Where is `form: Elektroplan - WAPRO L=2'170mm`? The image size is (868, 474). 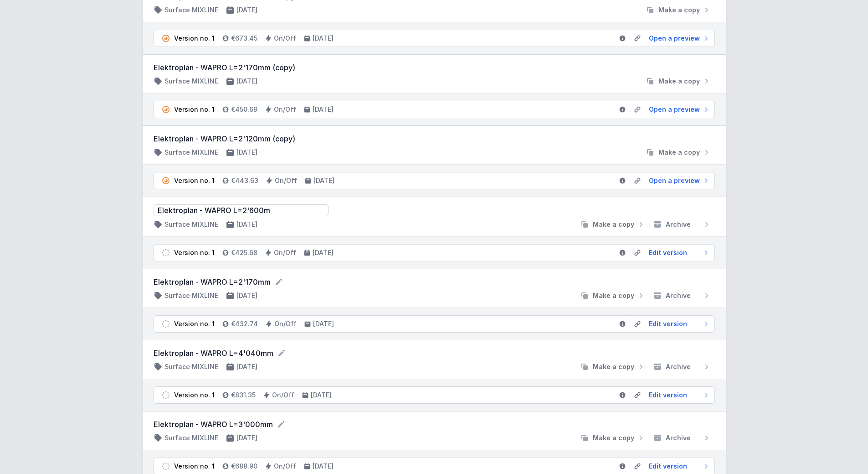
form: Elektroplan - WAPRO L=2'170mm is located at coordinates (435, 282).